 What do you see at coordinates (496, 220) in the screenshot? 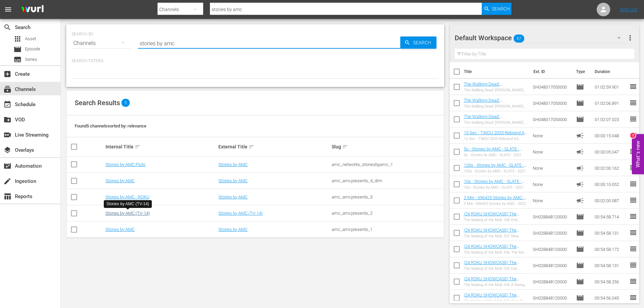
I see `div: The Making of the Mob 108: End Game` at bounding box center [496, 220].